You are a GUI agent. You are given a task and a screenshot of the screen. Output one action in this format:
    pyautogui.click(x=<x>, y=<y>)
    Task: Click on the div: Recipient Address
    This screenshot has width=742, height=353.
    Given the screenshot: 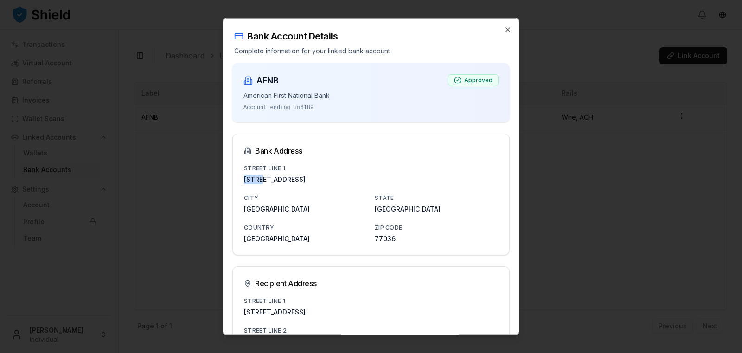 What is the action you would take?
    pyautogui.click(x=371, y=283)
    